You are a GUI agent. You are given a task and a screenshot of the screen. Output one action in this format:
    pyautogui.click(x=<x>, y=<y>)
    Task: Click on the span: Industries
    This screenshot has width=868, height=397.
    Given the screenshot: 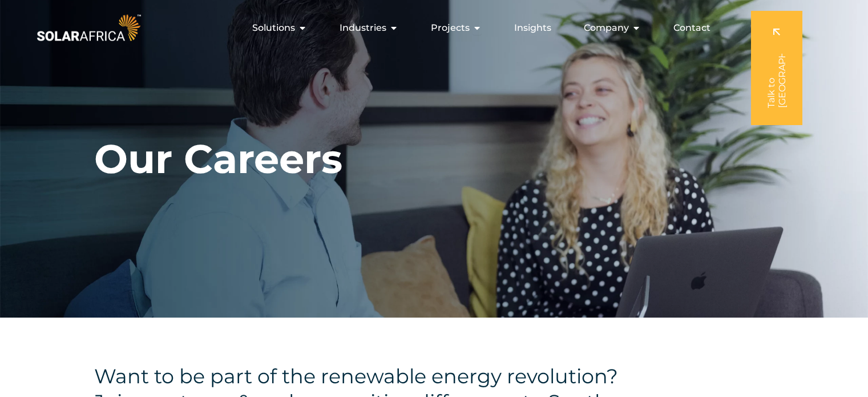 What is the action you would take?
    pyautogui.click(x=363, y=28)
    